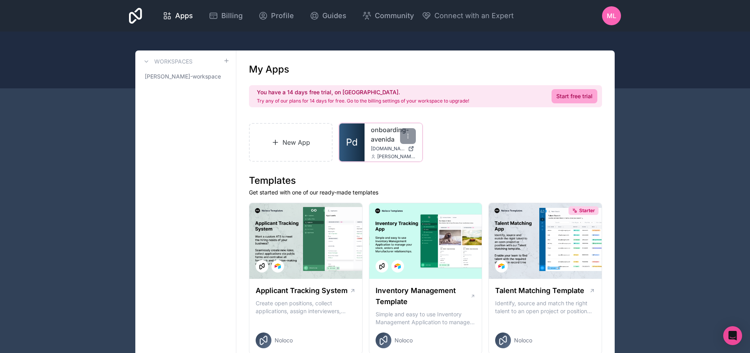 The image size is (750, 353). I want to click on a: Apps, so click(178, 16).